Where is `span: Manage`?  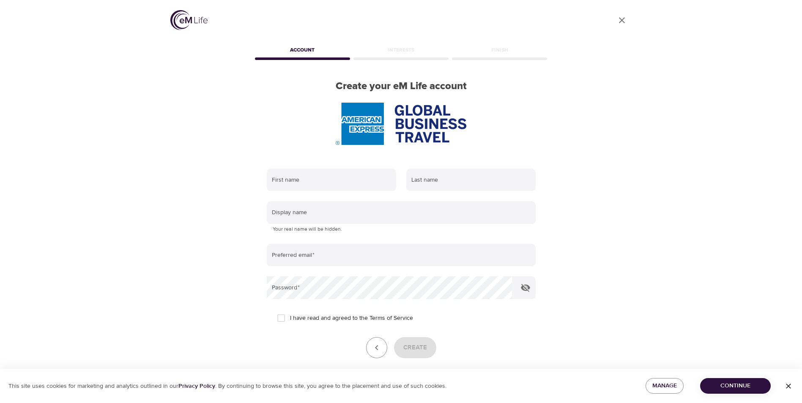
span: Manage is located at coordinates (664, 386).